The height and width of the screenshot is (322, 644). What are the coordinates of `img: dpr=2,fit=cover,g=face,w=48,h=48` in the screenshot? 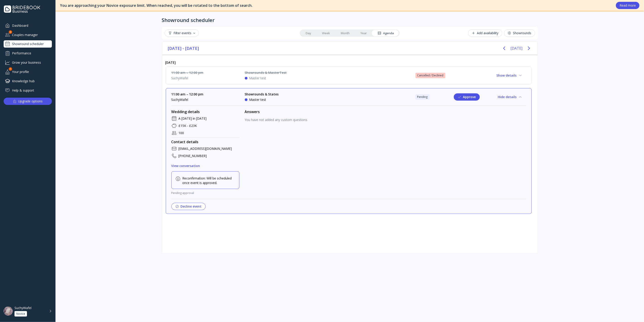 It's located at (8, 311).